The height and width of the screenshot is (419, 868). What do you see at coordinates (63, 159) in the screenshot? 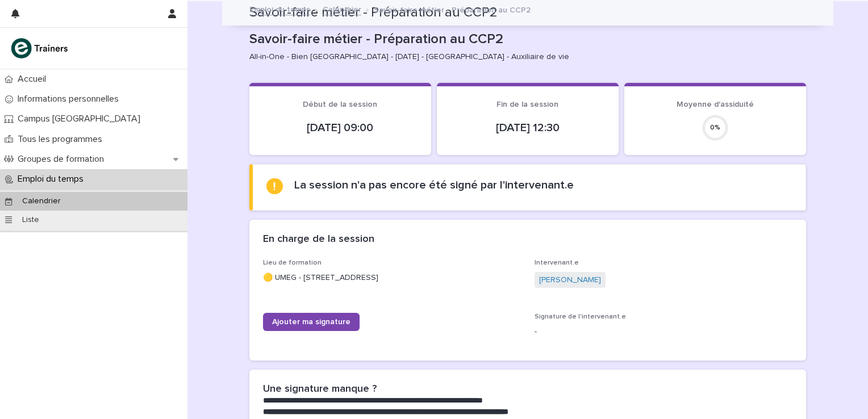
I see `p: Groupes de formation` at bounding box center [63, 159].